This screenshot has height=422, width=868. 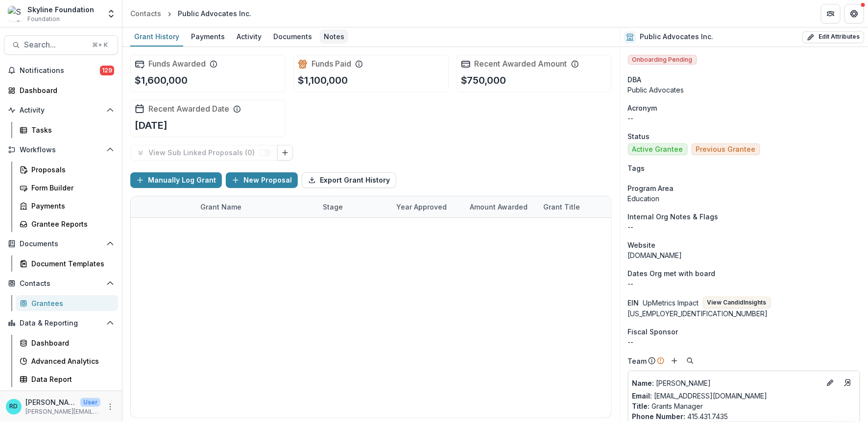 I want to click on button: View CandidInsights, so click(x=736, y=303).